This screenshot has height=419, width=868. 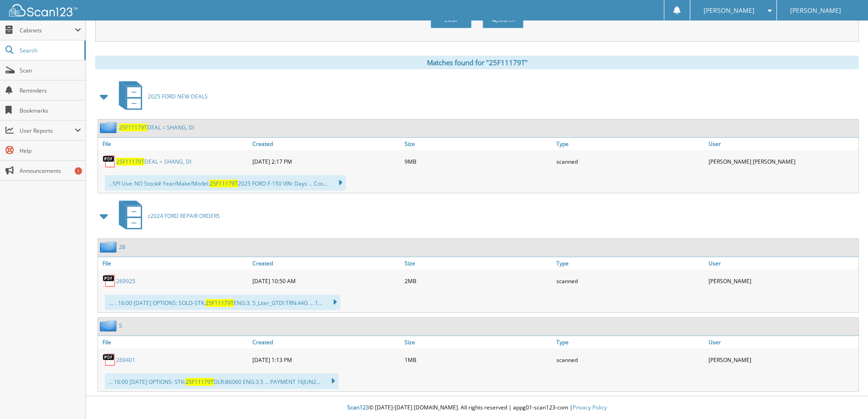 What do you see at coordinates (50, 50) in the screenshot?
I see `span: Search` at bounding box center [50, 50].